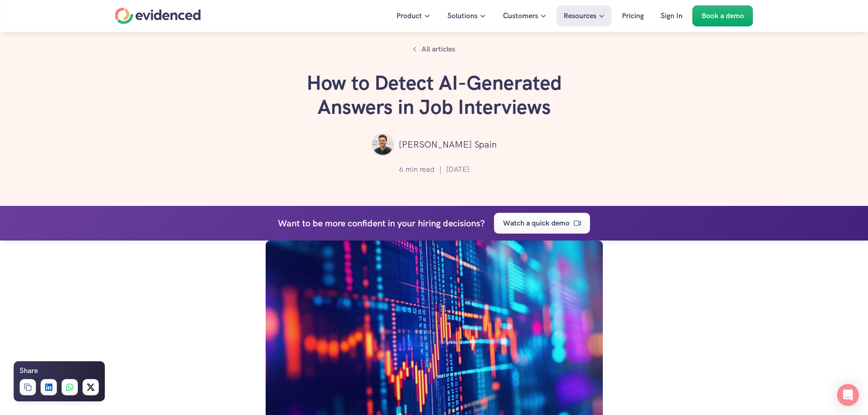 Image resolution: width=868 pixels, height=415 pixels. What do you see at coordinates (434, 96) in the screenshot?
I see `h1: How to Detect AI-Generated Answers in Job Interviews` at bounding box center [434, 96].